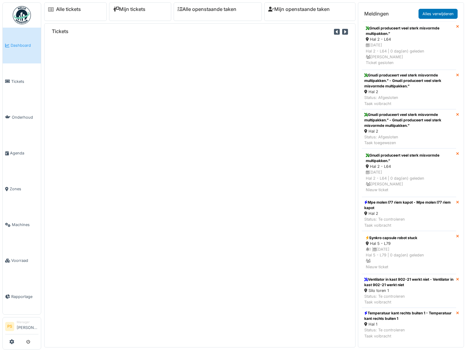 This screenshot has height=352, width=467. Describe the element at coordinates (22, 15) in the screenshot. I see `img: Badge_color-CXgf-gQk.svg` at that location.